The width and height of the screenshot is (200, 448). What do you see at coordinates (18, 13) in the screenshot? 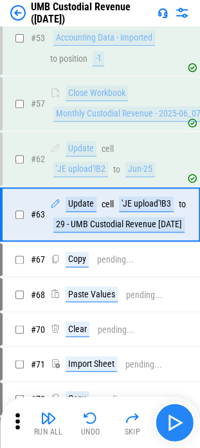
I see `img: Back` at bounding box center [18, 13].